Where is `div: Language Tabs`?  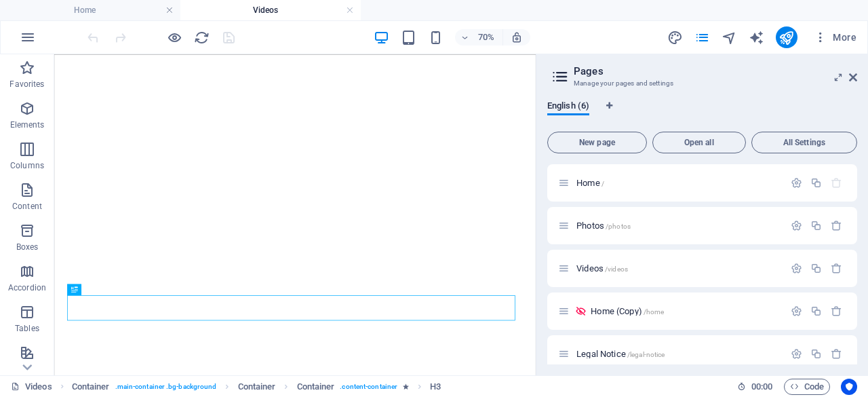
div: Language Tabs is located at coordinates (702, 113).